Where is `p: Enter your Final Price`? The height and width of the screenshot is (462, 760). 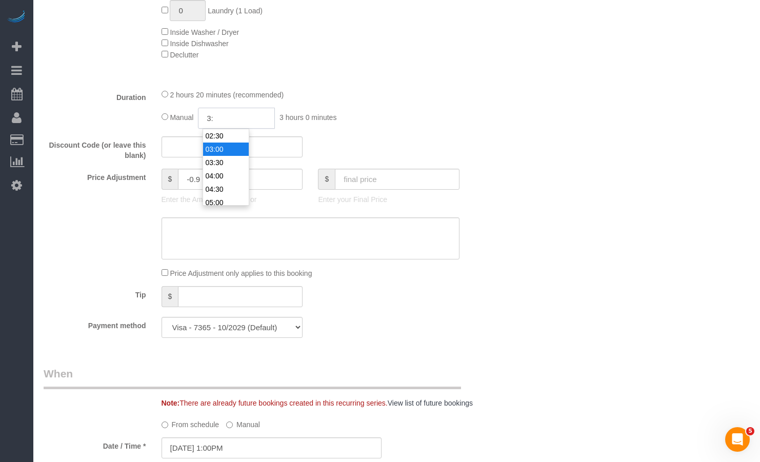
p: Enter your Final Price is located at coordinates (389, 200).